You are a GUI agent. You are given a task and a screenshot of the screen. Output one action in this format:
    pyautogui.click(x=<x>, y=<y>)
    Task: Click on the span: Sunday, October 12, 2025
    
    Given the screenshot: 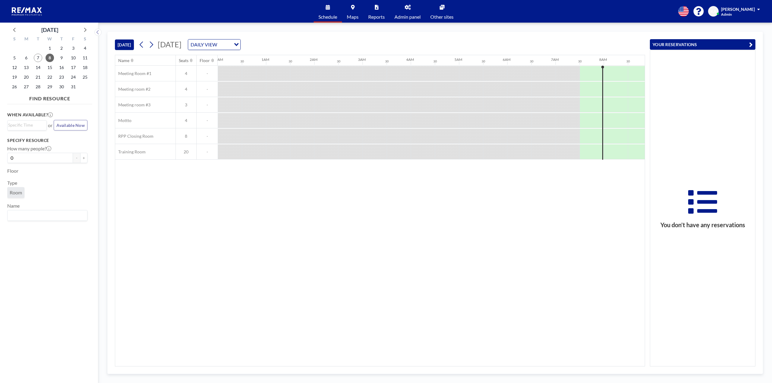 What is the action you would take?
    pyautogui.click(x=14, y=68)
    